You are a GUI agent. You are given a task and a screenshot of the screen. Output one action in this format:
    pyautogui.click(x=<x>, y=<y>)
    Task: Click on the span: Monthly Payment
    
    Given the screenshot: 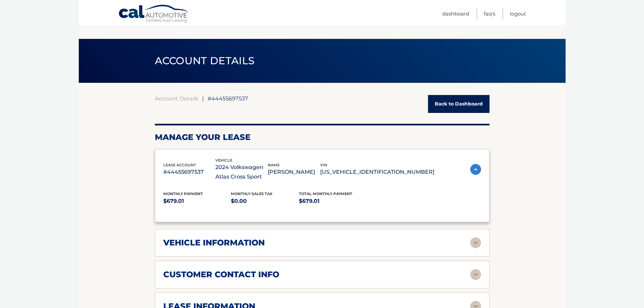 What is the action you would take?
    pyautogui.click(x=183, y=194)
    